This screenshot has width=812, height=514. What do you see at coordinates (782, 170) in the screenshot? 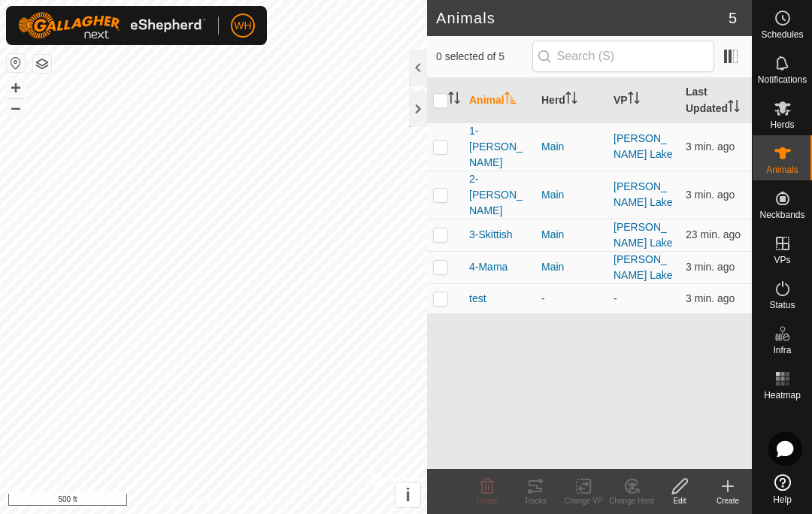
I see `span: Animals` at bounding box center [782, 170].